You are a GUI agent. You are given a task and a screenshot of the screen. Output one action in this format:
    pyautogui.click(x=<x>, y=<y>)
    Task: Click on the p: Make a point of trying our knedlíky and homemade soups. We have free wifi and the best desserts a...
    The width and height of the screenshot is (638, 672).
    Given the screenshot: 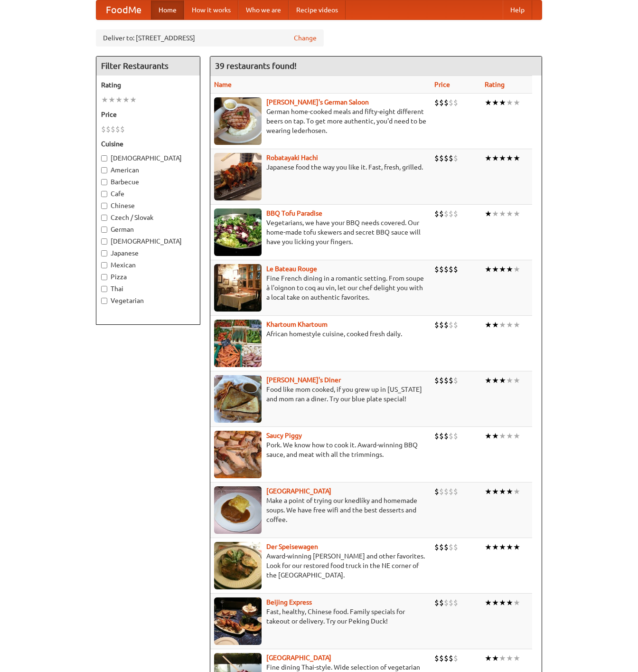 What is the action you would take?
    pyautogui.click(x=320, y=510)
    